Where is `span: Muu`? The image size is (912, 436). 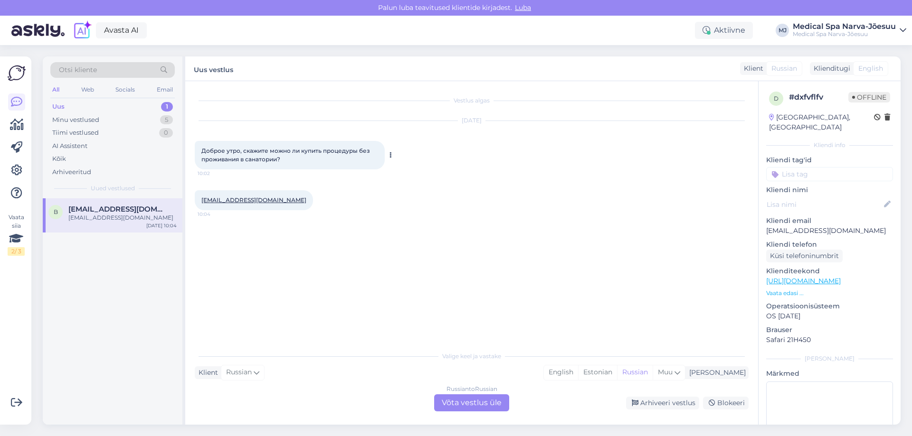 span: Muu is located at coordinates (665, 372).